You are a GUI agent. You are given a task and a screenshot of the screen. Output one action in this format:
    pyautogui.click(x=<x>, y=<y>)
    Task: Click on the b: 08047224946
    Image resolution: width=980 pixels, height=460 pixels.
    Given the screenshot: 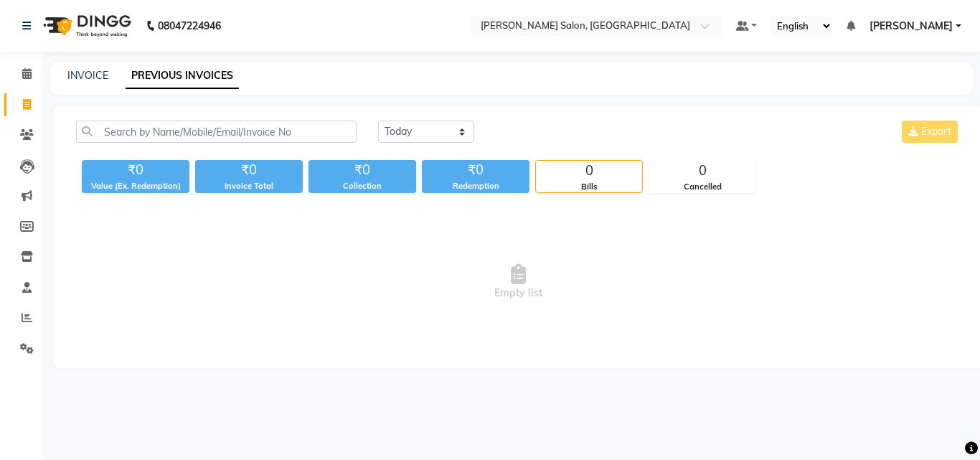 What is the action you would take?
    pyautogui.click(x=189, y=26)
    